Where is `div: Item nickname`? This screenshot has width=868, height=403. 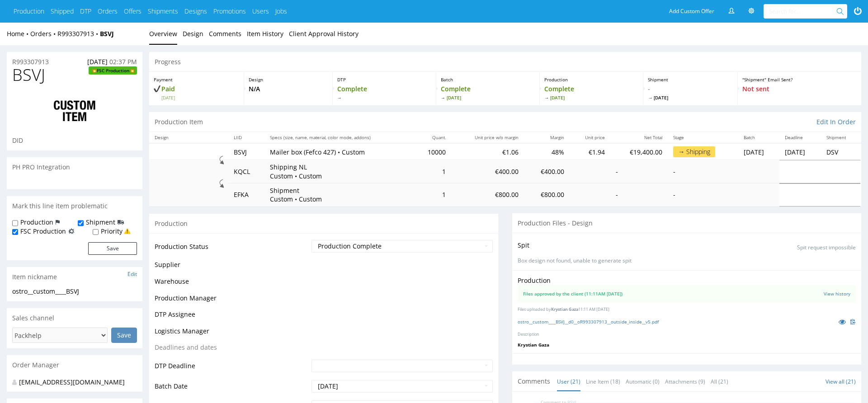
div: Item nickname is located at coordinates (75, 277).